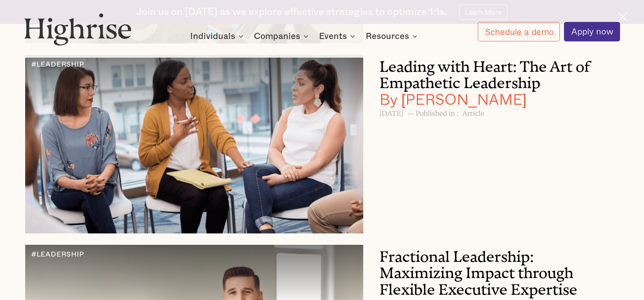 This screenshot has width=644, height=300. Describe the element at coordinates (592, 32) in the screenshot. I see `a: Apply now` at that location.